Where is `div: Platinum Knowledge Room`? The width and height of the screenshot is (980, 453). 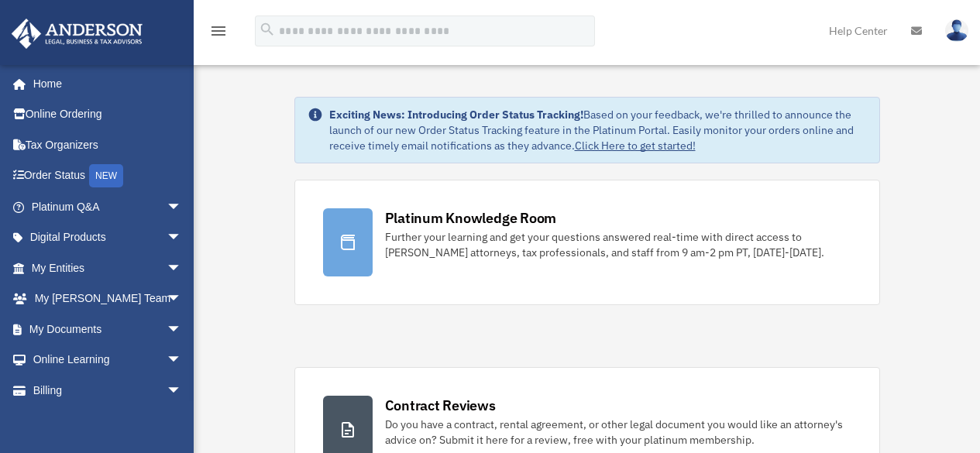
div: Platinum Knowledge Room is located at coordinates (471, 217).